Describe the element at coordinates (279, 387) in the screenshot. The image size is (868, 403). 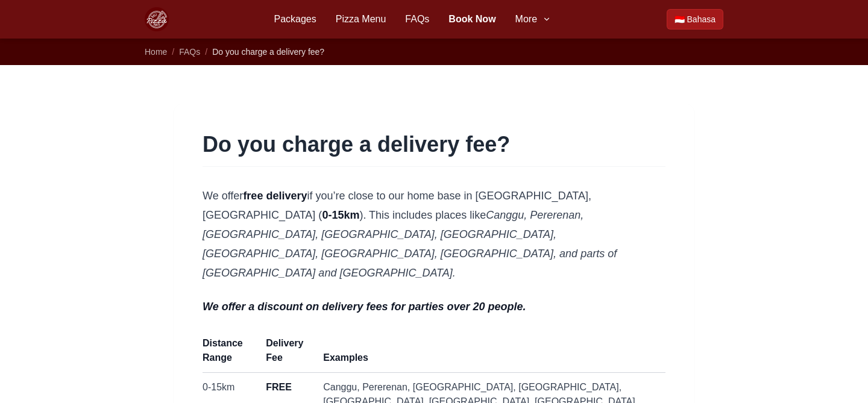
I see `strong: FREE` at that location.